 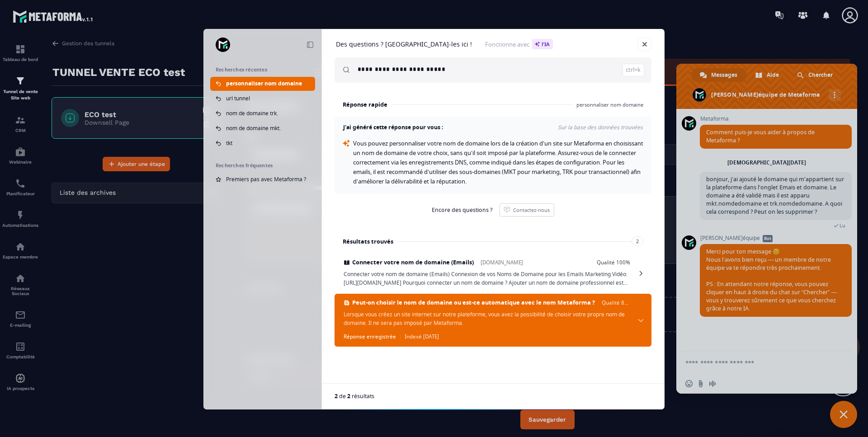 What do you see at coordinates (462, 210) in the screenshot?
I see `span: Encore des questions ?` at bounding box center [462, 210].